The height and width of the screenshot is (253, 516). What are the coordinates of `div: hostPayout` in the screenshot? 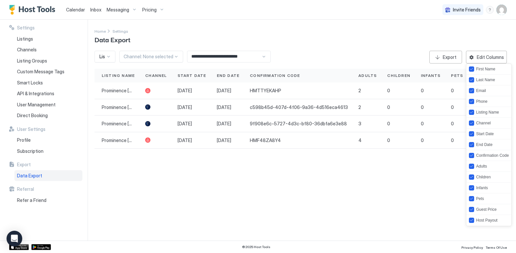 It's located at (483, 220).